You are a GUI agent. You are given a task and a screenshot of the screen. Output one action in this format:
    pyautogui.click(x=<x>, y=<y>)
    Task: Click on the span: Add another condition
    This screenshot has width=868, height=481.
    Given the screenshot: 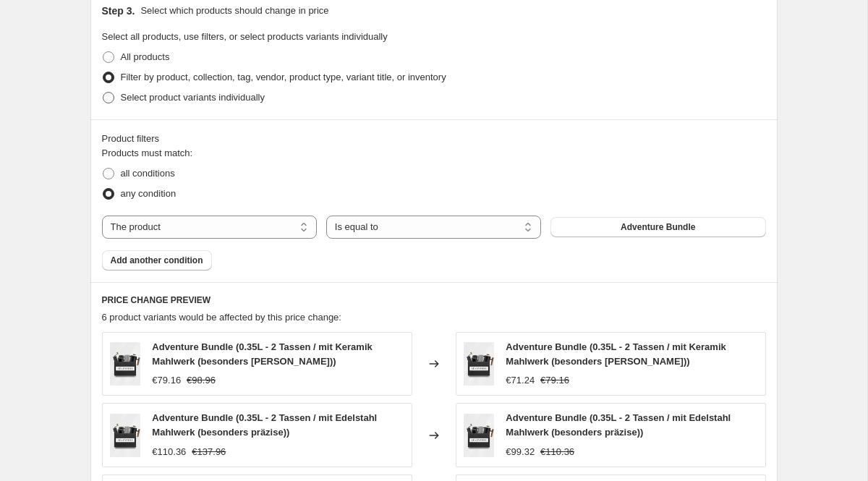 What is the action you would take?
    pyautogui.click(x=157, y=260)
    